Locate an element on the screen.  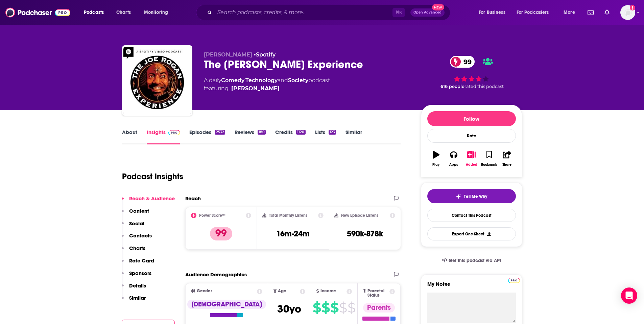
span: Get this podcast via API is located at coordinates (475, 260).